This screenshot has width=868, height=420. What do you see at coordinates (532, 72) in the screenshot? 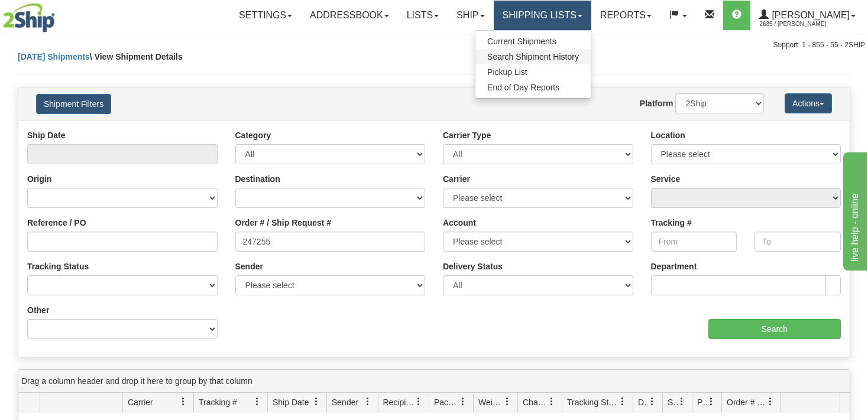
I see `a: Pickup List` at bounding box center [532, 72].